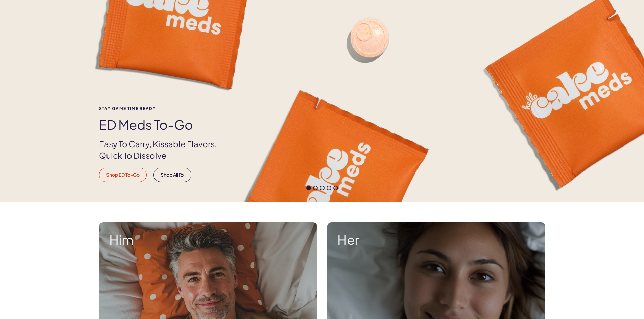 The width and height of the screenshot is (644, 319). Describe the element at coordinates (164, 149) in the screenshot. I see `p: Easy To Carry, Kissable Flavors, Quick To Dissolve` at that location.